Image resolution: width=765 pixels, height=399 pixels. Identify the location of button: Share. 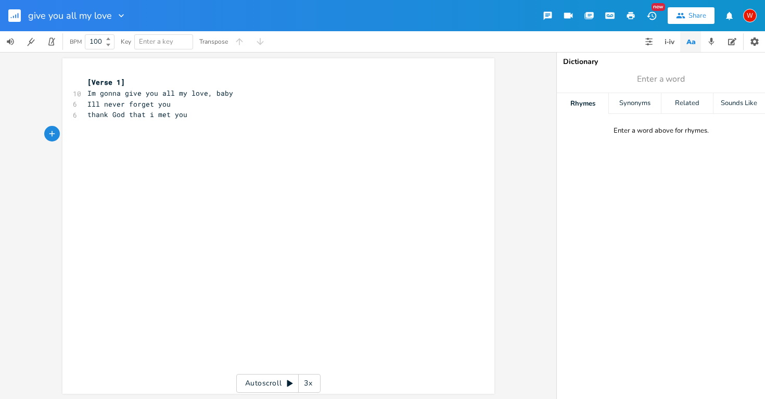
(691, 16).